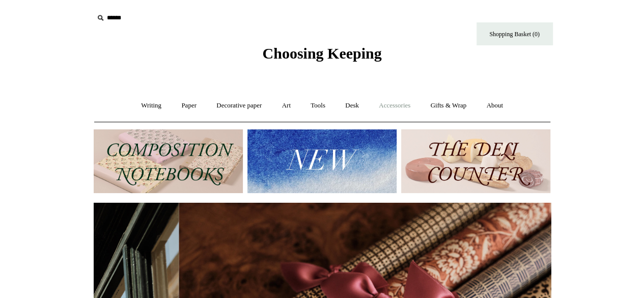 The image size is (644, 298). I want to click on a: Art, so click(286, 106).